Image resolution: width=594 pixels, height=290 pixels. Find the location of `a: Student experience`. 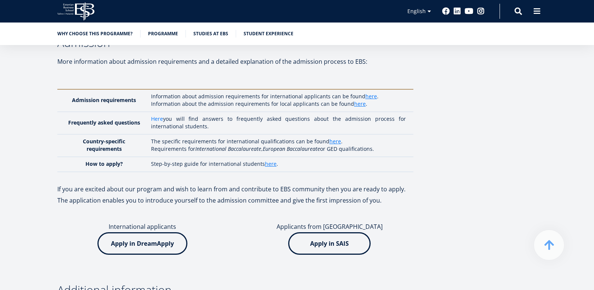

a: Student experience is located at coordinates (268, 34).